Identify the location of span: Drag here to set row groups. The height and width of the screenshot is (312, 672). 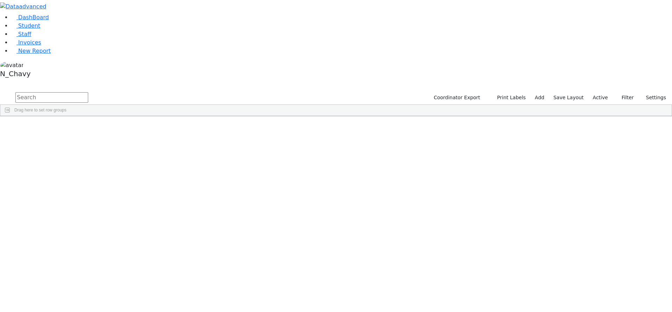
(40, 110).